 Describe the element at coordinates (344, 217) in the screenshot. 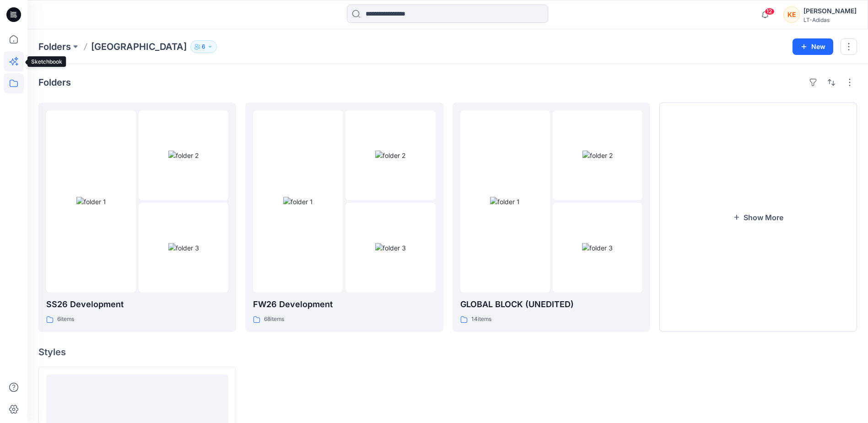

I see `a: folder 1folder 2folder 3FW26 Development68items` at that location.